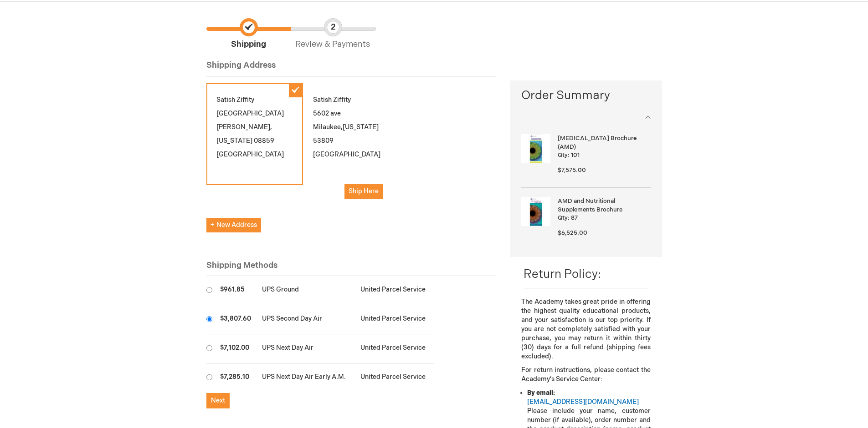 This screenshot has height=428, width=868. I want to click on span: New Address, so click(234, 225).